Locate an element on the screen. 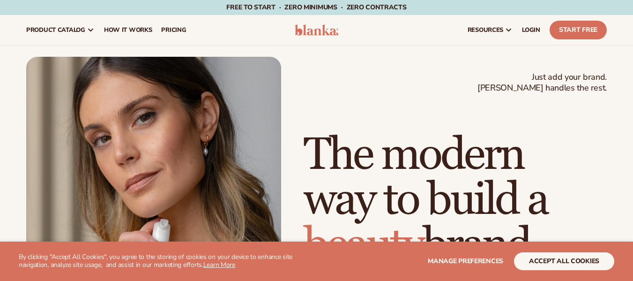 This screenshot has width=633, height=281. button: Manage preferences is located at coordinates (465, 261).